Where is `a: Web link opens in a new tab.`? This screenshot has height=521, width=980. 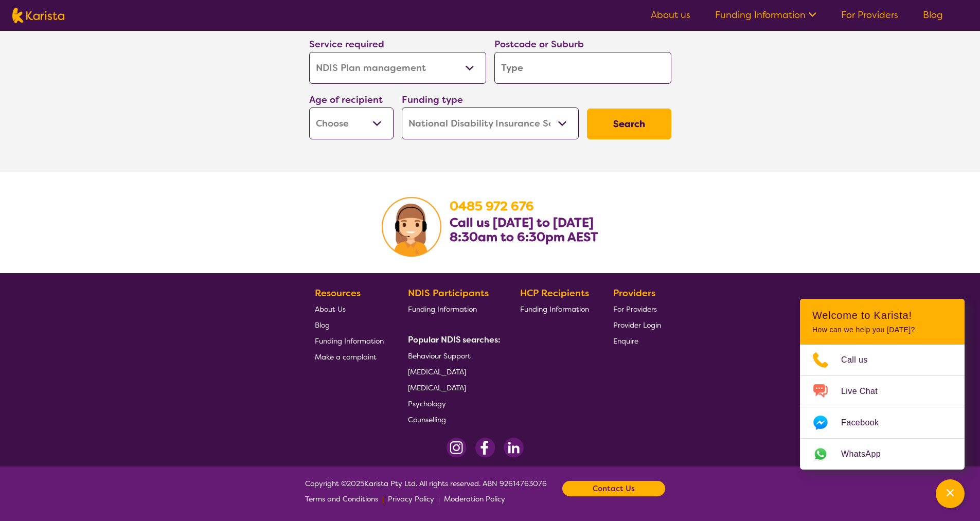 a: Web link opens in a new tab. is located at coordinates (883, 454).